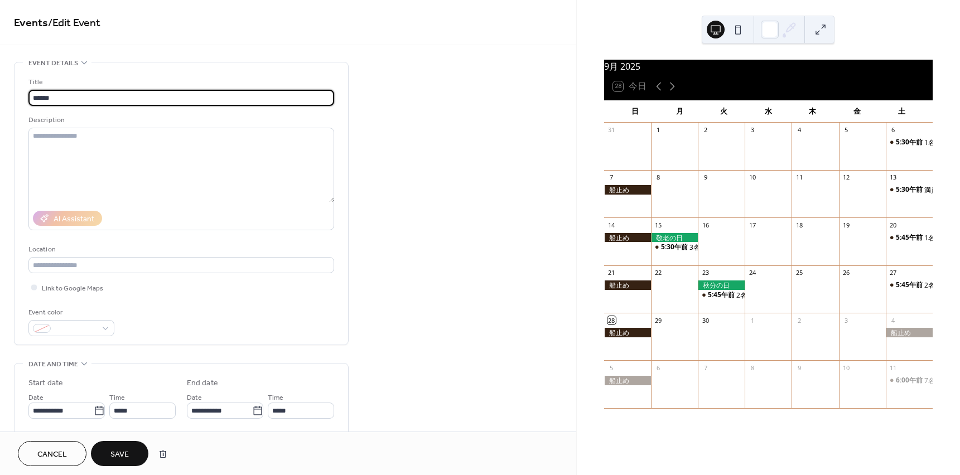 The width and height of the screenshot is (960, 475). Describe the element at coordinates (799, 225) in the screenshot. I see `div: 18` at that location.